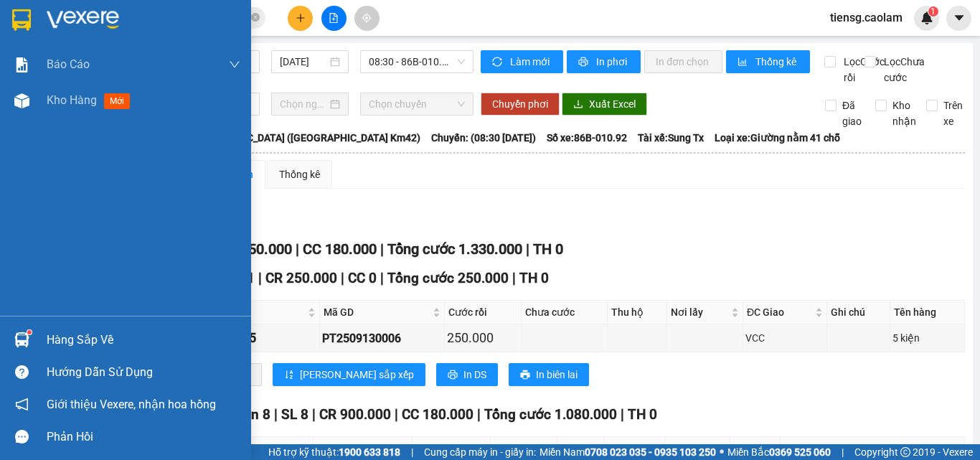  I want to click on span: tiensg.caolam, so click(865, 17).